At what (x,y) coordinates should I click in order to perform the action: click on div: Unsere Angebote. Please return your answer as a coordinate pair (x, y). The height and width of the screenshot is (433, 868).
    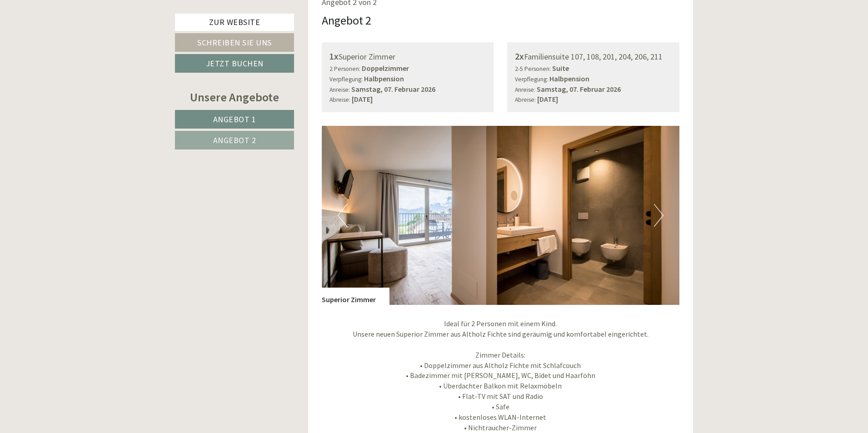
    Looking at the image, I should click on (235, 97).